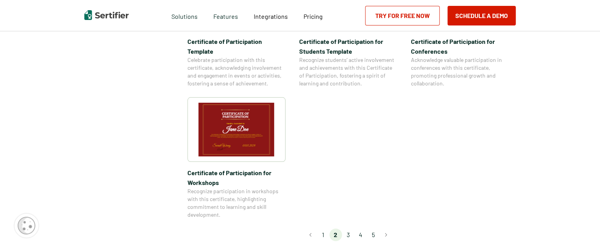 The image size is (600, 252). What do you see at coordinates (460, 72) in the screenshot?
I see `span: Acknowledge valuable participation in conferences with this certificate, promoting professional g...` at bounding box center [460, 72].